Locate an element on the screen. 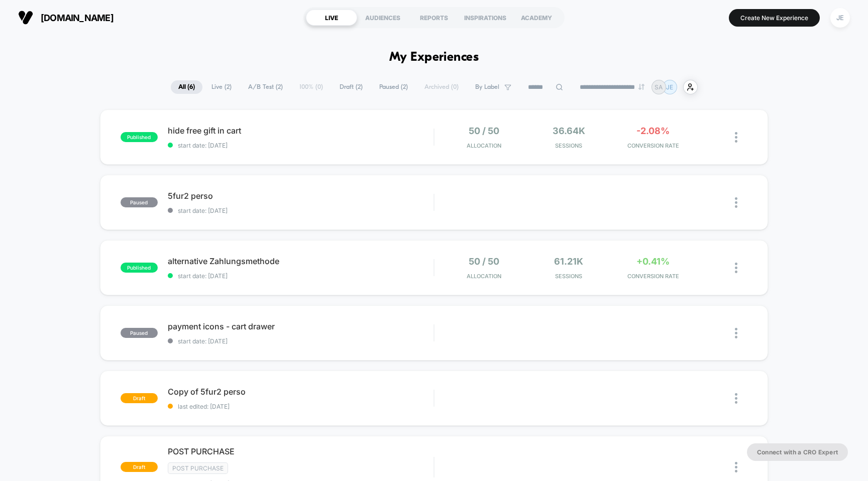  h1: My Experiences is located at coordinates (434, 57).